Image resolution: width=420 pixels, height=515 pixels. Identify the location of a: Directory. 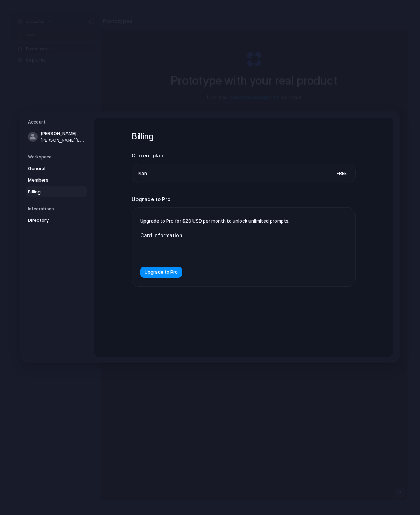
(56, 220).